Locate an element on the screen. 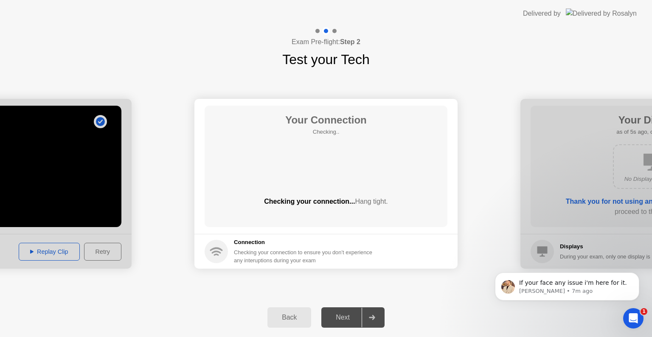 The height and width of the screenshot is (337, 652). p: Message from Abdul, sent 7m ago is located at coordinates (92, 36).